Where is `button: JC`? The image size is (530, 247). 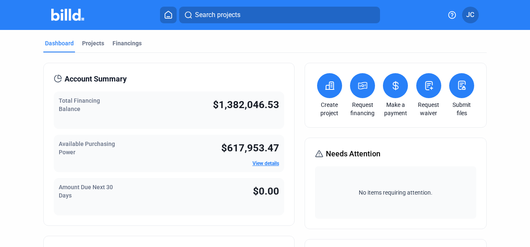 button: JC is located at coordinates (470, 15).